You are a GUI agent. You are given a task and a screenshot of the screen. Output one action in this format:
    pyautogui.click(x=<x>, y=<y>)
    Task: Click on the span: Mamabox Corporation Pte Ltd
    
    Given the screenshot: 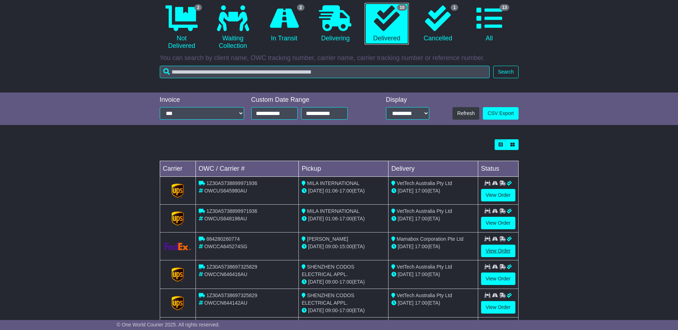 What is the action you would take?
    pyautogui.click(x=430, y=239)
    